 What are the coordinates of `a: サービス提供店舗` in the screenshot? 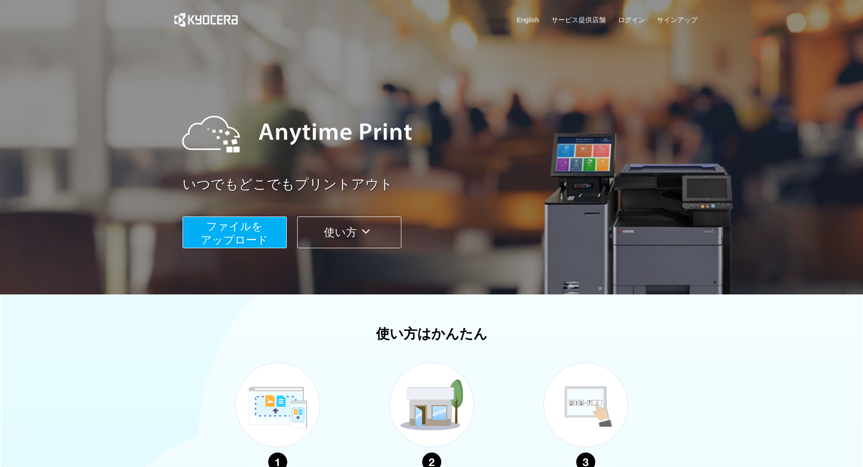 It's located at (579, 19).